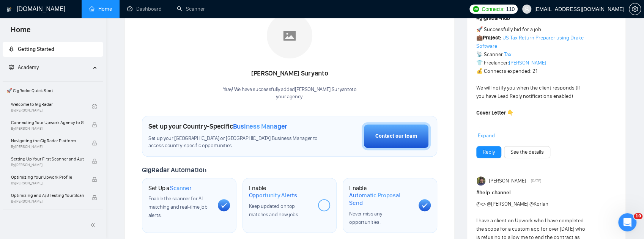 The width and height of the screenshot is (644, 239). What do you see at coordinates (486, 135) in the screenshot?
I see `span: Expand` at bounding box center [486, 135].